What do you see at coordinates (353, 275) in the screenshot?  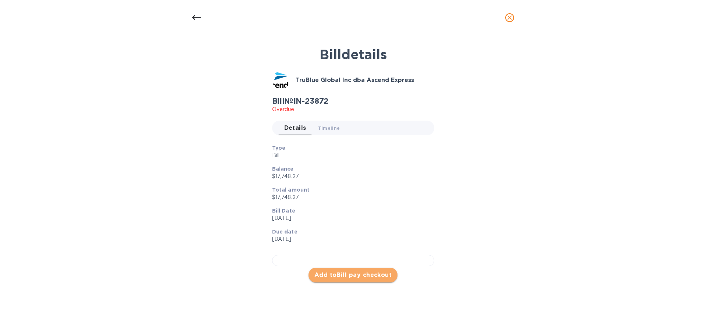 I see `button: Add toBill pay checkout` at bounding box center [353, 275].